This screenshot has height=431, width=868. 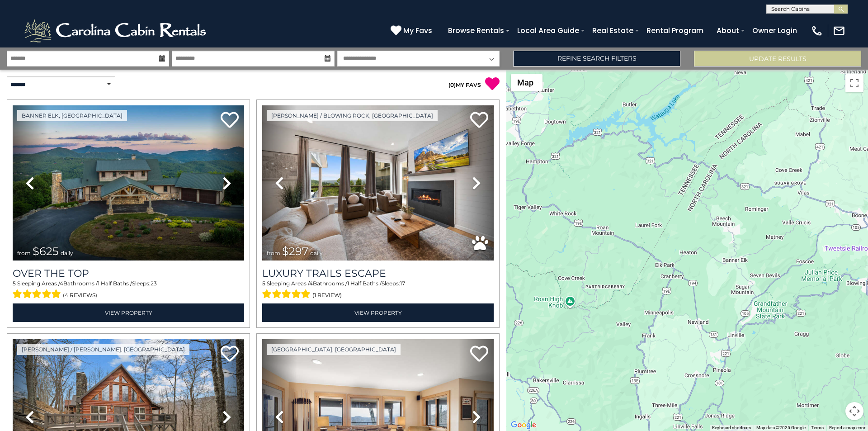 I want to click on button: Keyboard shortcuts, so click(x=732, y=428).